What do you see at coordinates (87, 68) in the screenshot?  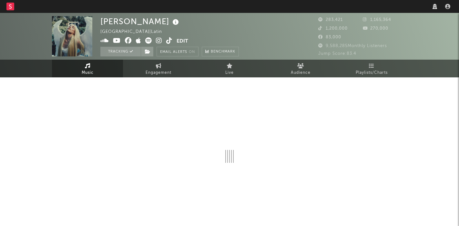 I see `a: Music` at bounding box center [87, 68].